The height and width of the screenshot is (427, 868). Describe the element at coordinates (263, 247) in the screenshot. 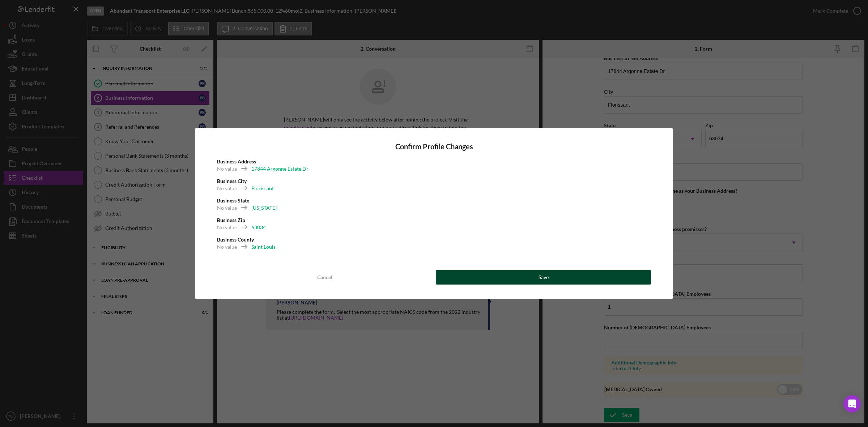

I see `div: Saint Louis` at that location.